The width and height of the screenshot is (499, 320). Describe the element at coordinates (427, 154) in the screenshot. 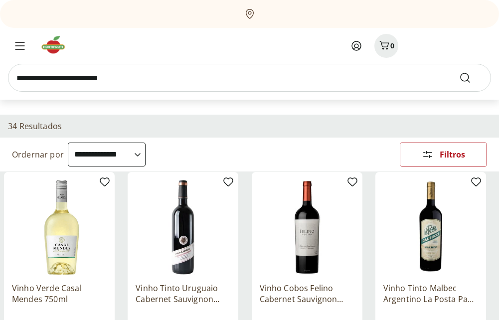

I see `svg: Abrir Filtros` at that location.